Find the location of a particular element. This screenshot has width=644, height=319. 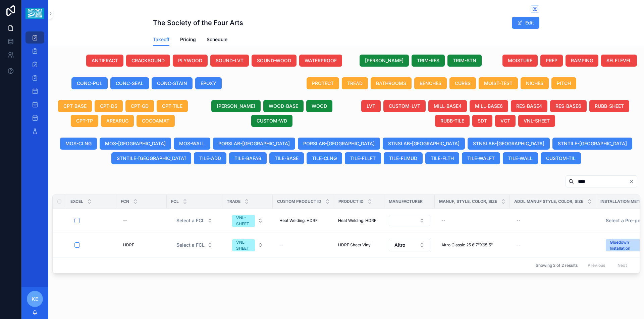

span: TRIM-STN is located at coordinates (464, 61).